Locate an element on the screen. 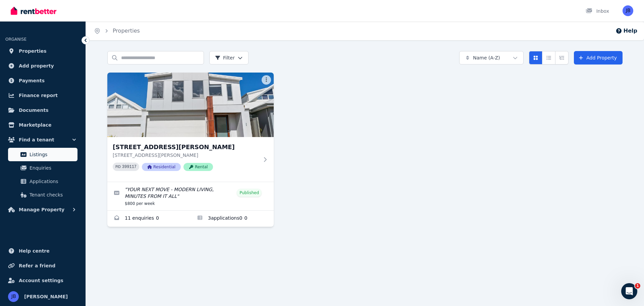 This screenshot has height=306, width=644. a: Refer a friend is located at coordinates (43, 266).